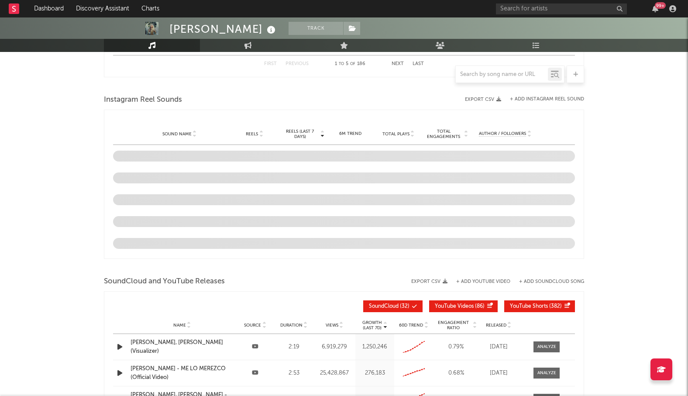 Image resolution: width=688 pixels, height=396 pixels. What do you see at coordinates (460, 306) in the screenshot?
I see `span: ( 86 )` at bounding box center [460, 306].